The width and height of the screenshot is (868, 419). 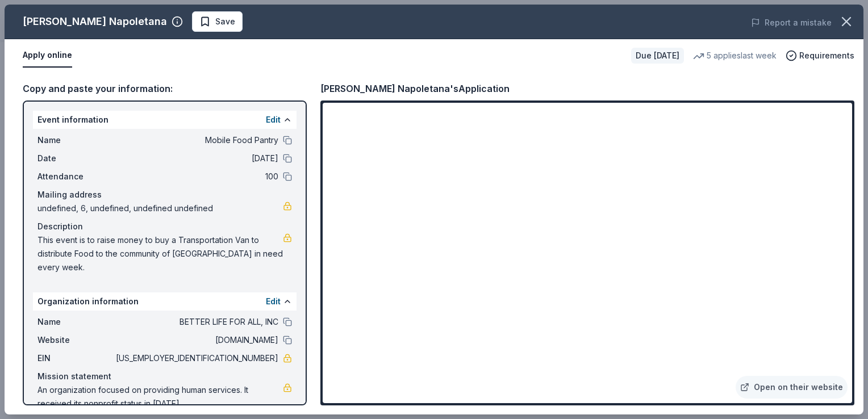 I want to click on div: Mission statement, so click(x=165, y=376).